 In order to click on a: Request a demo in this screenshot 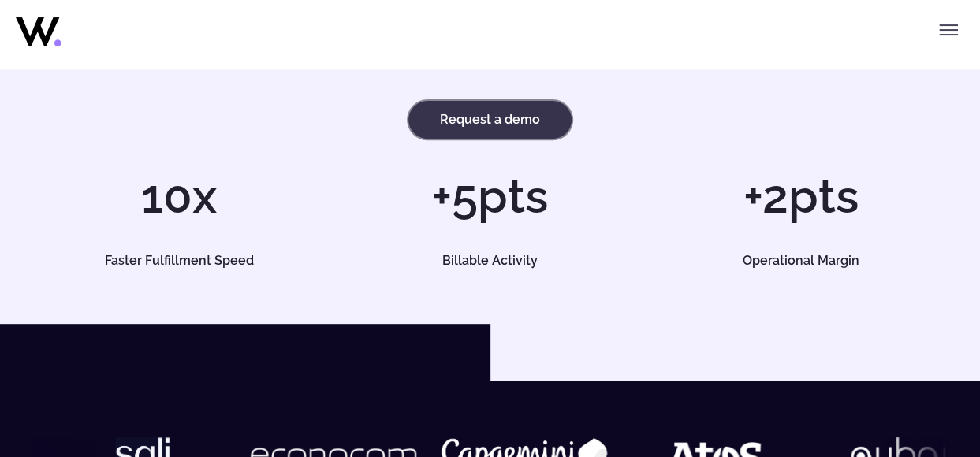, I will do `click(490, 120)`.